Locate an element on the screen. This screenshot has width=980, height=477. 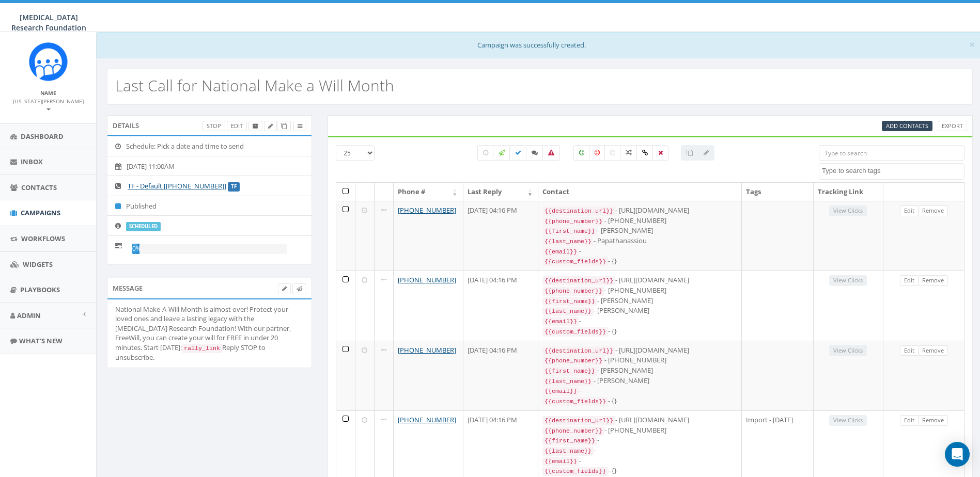
i: Schedule: Pick a date and time to send is located at coordinates (121, 146).